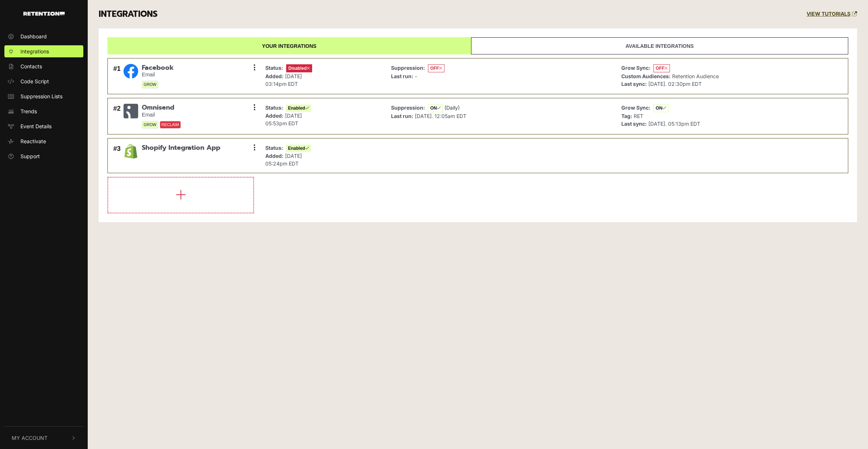 The height and width of the screenshot is (449, 868). I want to click on a: Contacts, so click(44, 66).